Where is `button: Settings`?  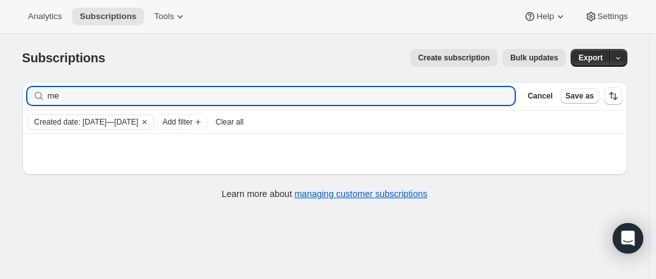 button: Settings is located at coordinates (606, 17).